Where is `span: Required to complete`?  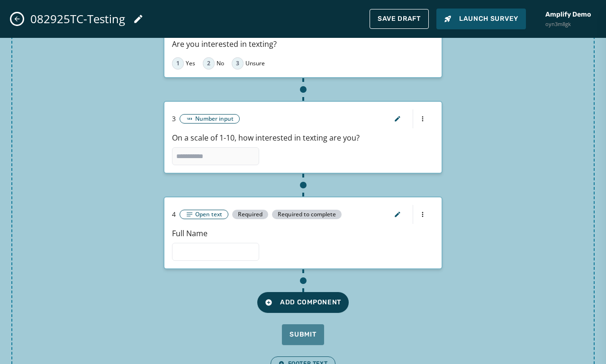
span: Required to complete is located at coordinates (306, 214).